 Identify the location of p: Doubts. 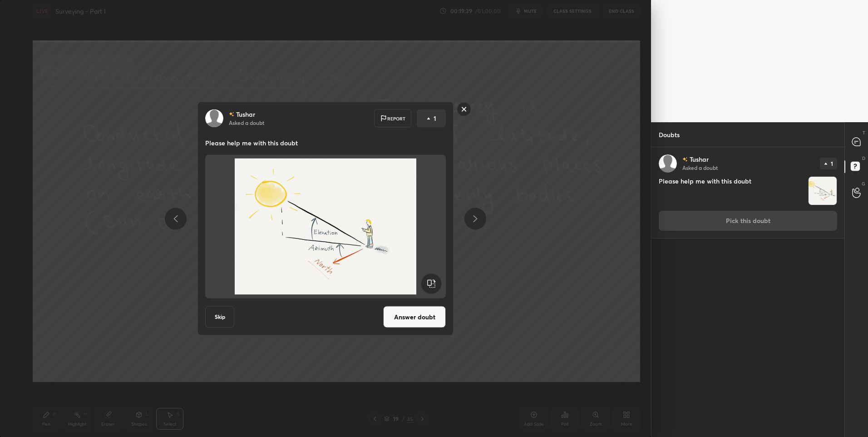
(670, 135).